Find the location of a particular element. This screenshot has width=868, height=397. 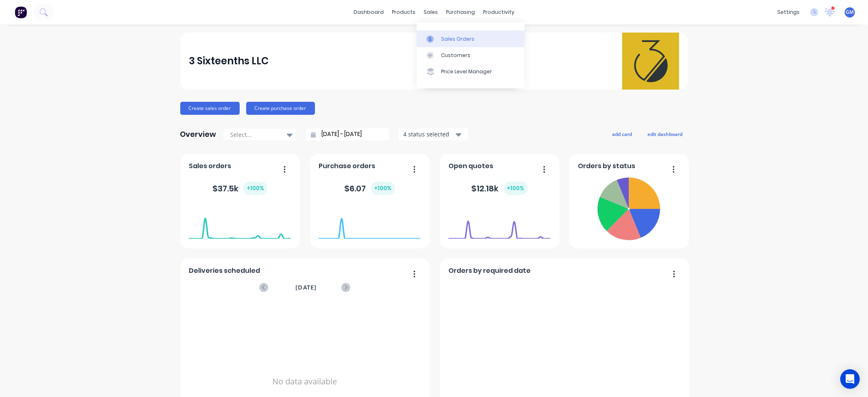

img: Factory is located at coordinates (21, 12).